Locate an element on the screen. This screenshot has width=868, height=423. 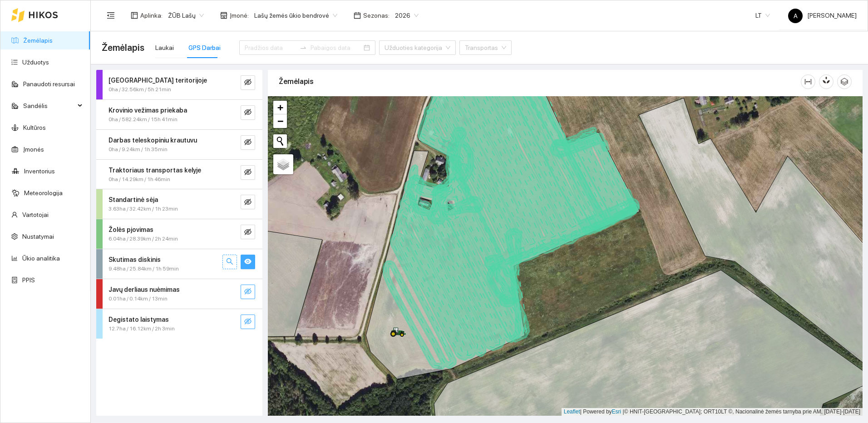
a: Esri is located at coordinates (616, 412).